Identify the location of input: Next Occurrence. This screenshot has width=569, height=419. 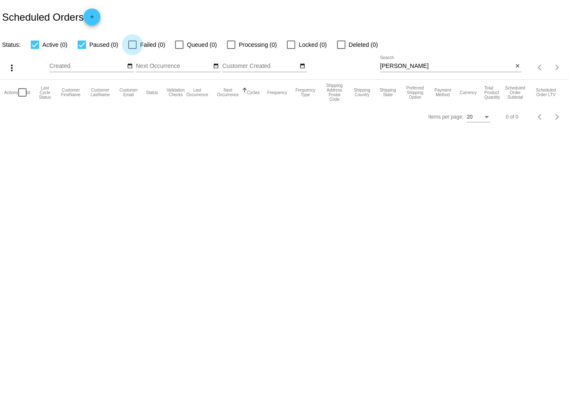
(174, 66).